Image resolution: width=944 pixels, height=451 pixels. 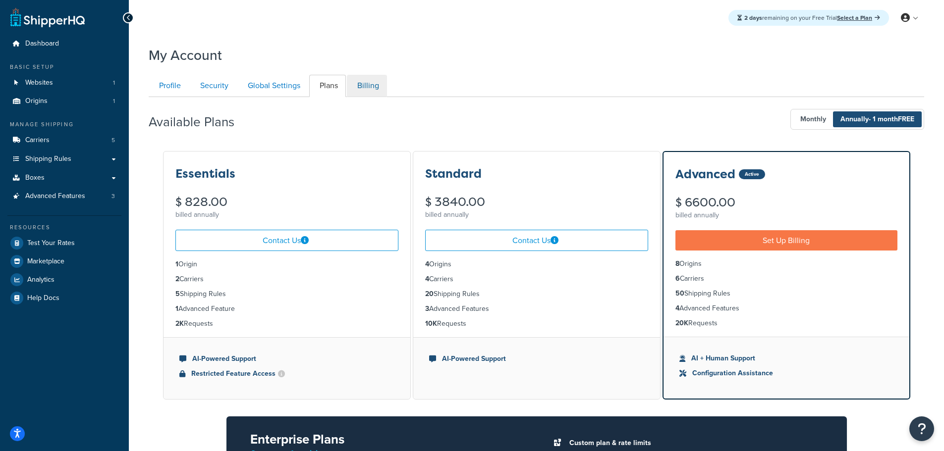 What do you see at coordinates (42, 44) in the screenshot?
I see `span: Dashboard` at bounding box center [42, 44].